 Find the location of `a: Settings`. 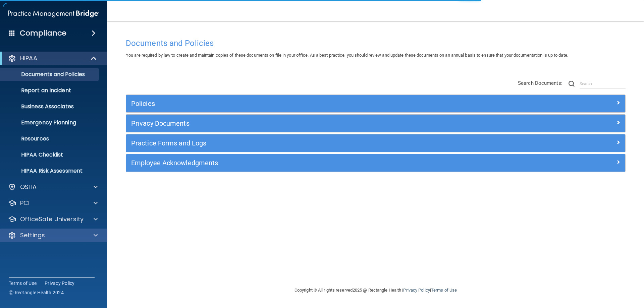

a: Settings is located at coordinates (53, 235).